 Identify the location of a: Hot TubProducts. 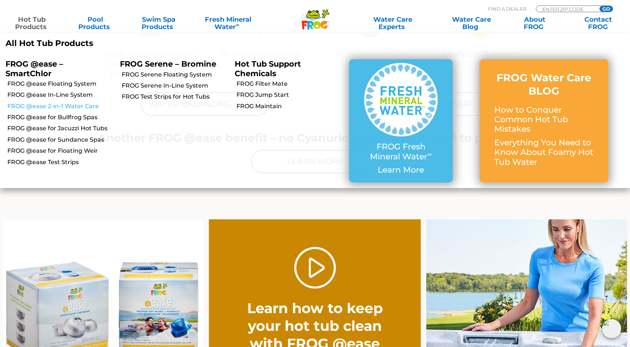
(32, 23).